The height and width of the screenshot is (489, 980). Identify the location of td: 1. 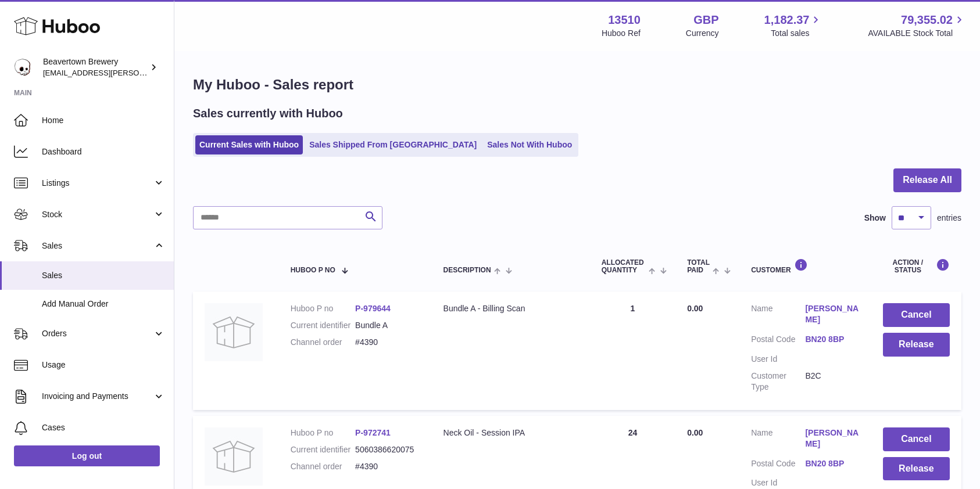
(633, 350).